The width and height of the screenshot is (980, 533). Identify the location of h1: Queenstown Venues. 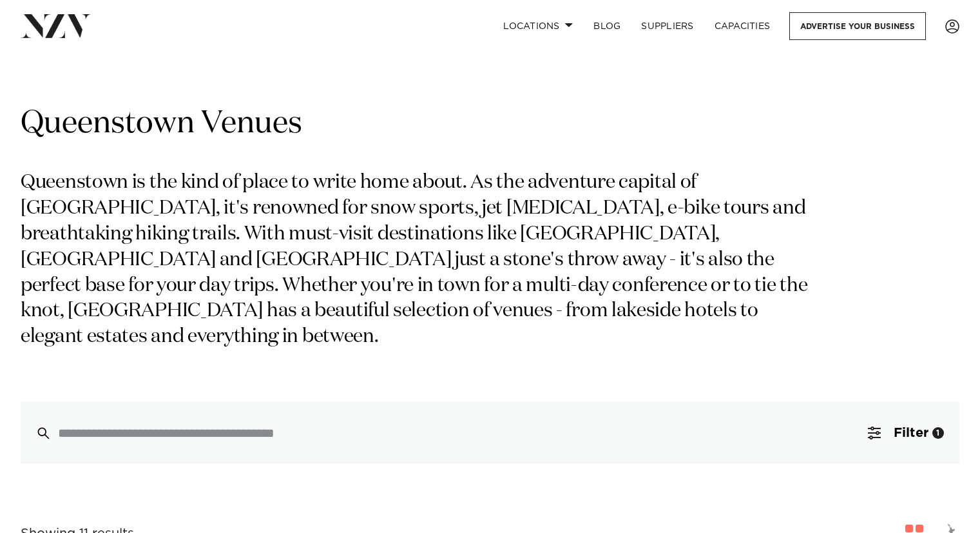
(490, 123).